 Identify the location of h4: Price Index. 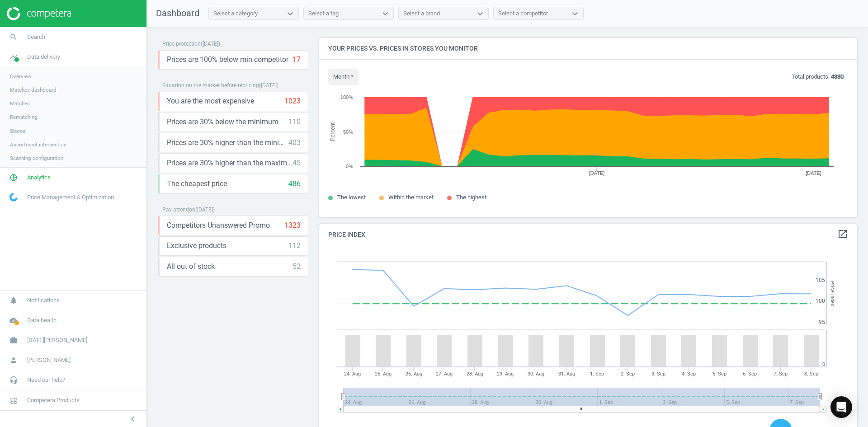
(588, 234).